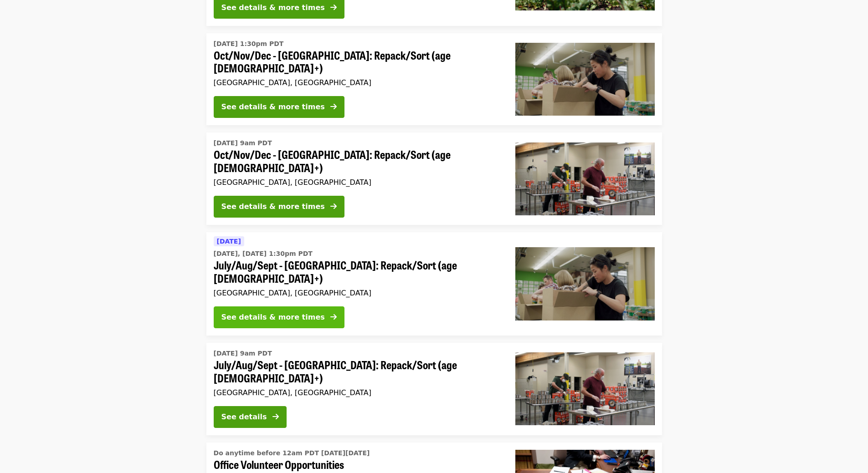  Describe the element at coordinates (585, 179) in the screenshot. I see `img: Oct/Nov/Dec - Portland: Repack/Sort (age 16+) organized by Oregon Food Bank` at that location.